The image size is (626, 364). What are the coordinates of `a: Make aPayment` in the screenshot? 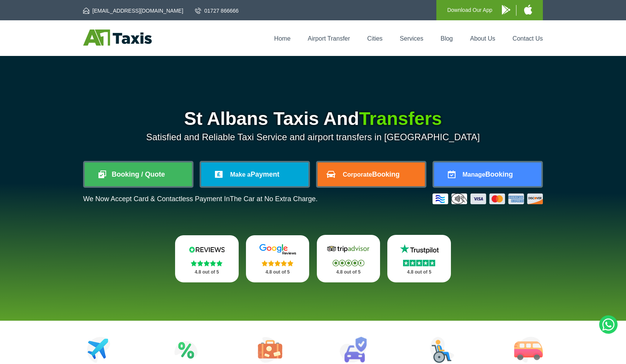 It's located at (255, 175).